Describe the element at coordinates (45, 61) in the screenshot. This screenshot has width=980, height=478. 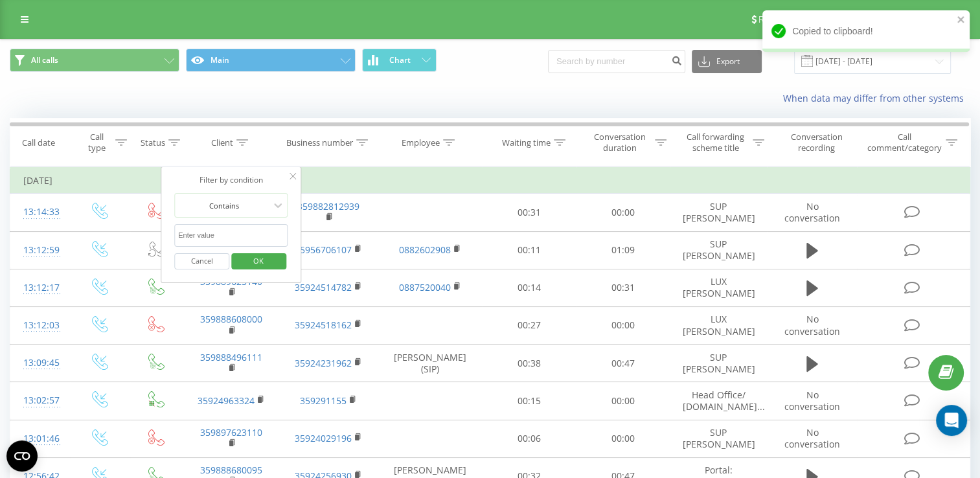
I see `span: All calls` at that location.